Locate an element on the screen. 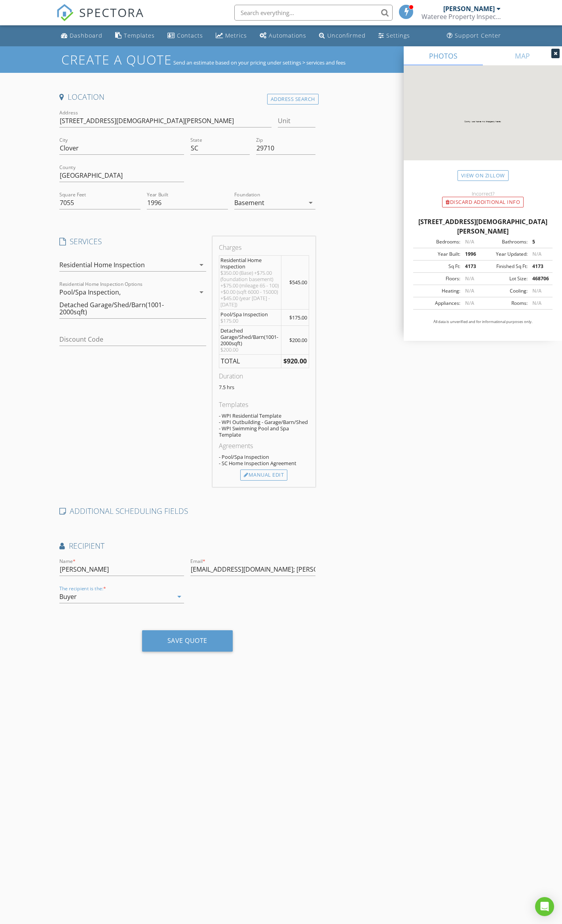 The height and width of the screenshot is (924, 562). div: Save Quote is located at coordinates (187, 641).